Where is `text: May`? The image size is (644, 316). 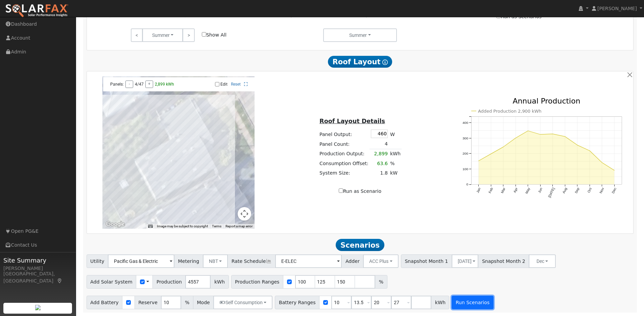
text: May is located at coordinates (528, 191).